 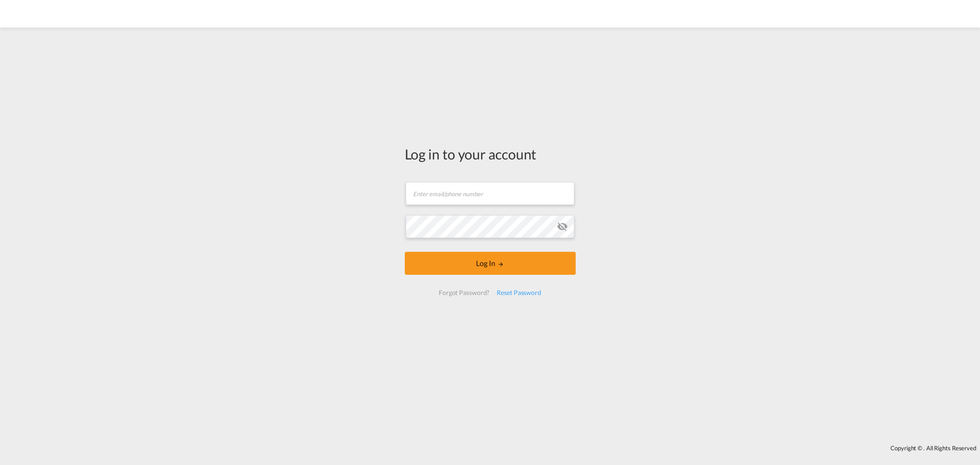 What do you see at coordinates (518, 293) in the screenshot?
I see `div: Reset Password` at bounding box center [518, 293].